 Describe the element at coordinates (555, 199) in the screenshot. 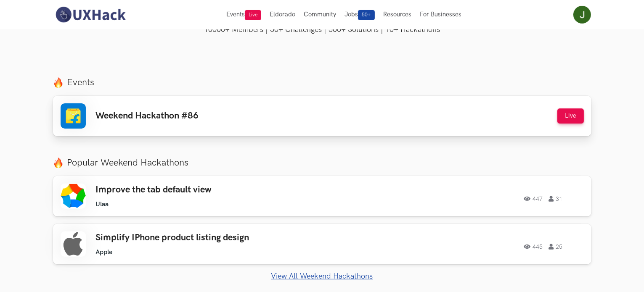

I see `span: 31` at that location.